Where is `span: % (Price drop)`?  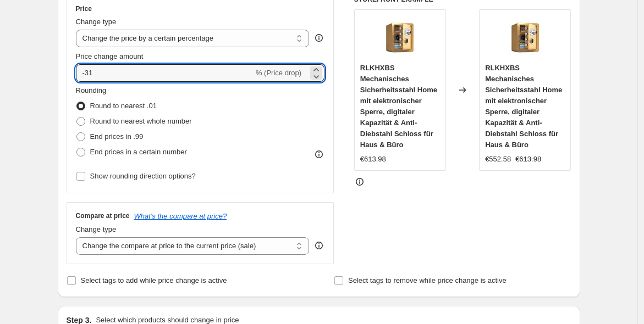 span: % (Price drop) is located at coordinates (278, 73).